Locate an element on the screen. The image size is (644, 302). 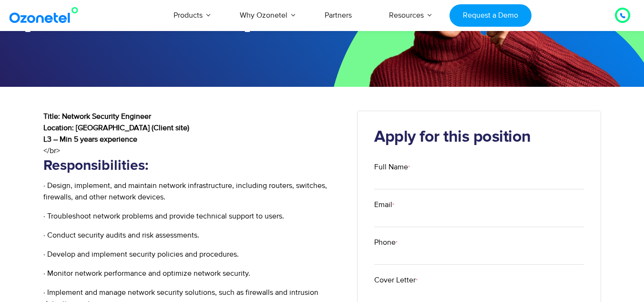
label: Cover Letter is located at coordinates (479, 280).